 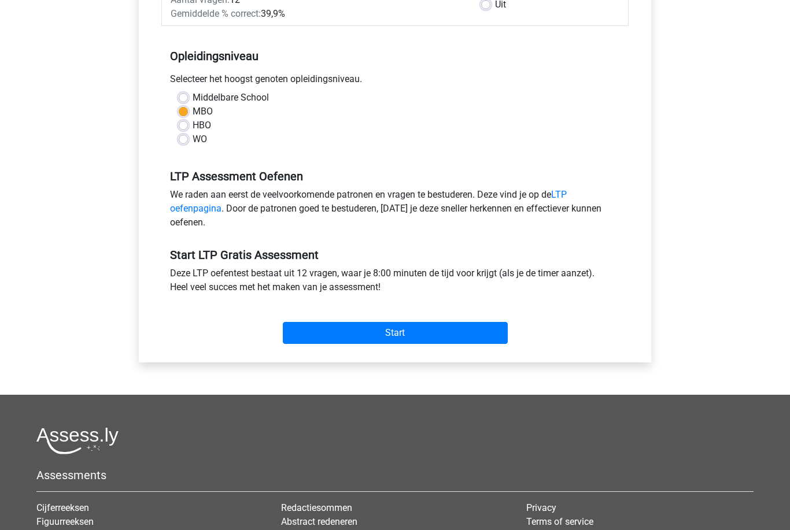 I want to click on span: Gemiddelde % correct:, so click(x=216, y=13).